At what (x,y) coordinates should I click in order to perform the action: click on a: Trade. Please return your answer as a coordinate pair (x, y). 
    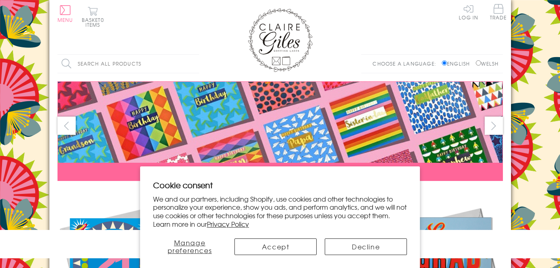
    Looking at the image, I should click on (498, 13).